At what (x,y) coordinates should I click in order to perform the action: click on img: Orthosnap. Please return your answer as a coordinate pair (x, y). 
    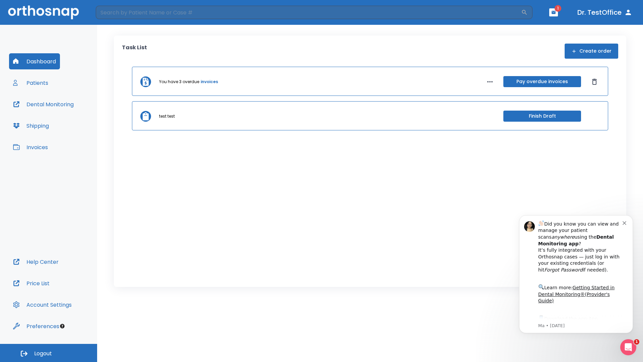
    Looking at the image, I should click on (44, 12).